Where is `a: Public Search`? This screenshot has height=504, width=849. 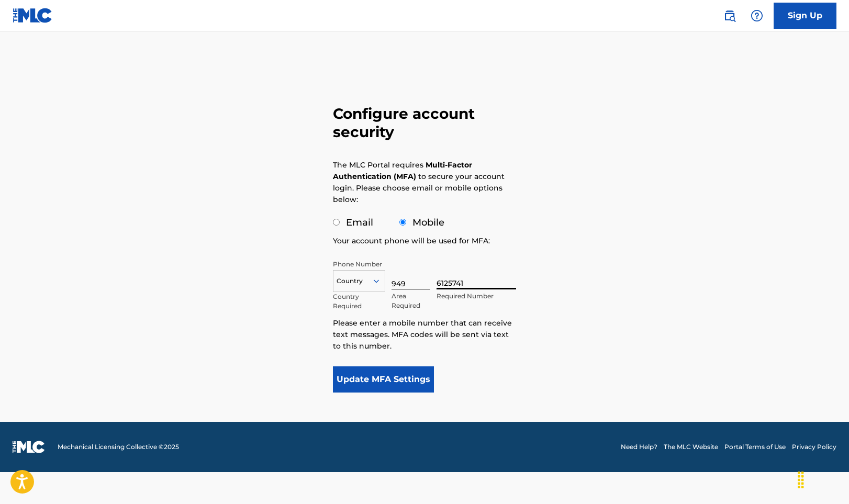 a: Public Search is located at coordinates (729, 16).